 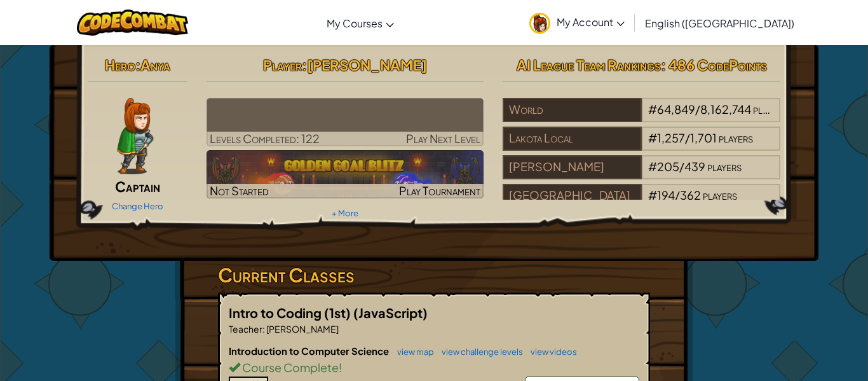 I want to click on span: : 486 CodePoints, so click(x=713, y=65).